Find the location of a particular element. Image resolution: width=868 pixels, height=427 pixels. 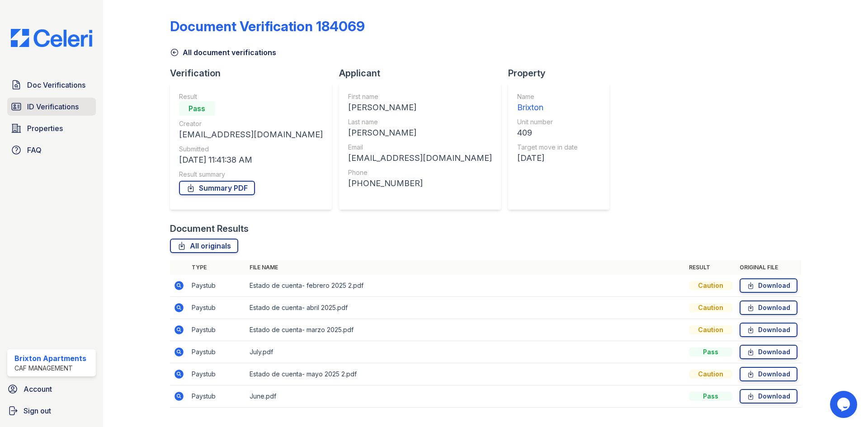

span: ID Verifications is located at coordinates (53, 107).